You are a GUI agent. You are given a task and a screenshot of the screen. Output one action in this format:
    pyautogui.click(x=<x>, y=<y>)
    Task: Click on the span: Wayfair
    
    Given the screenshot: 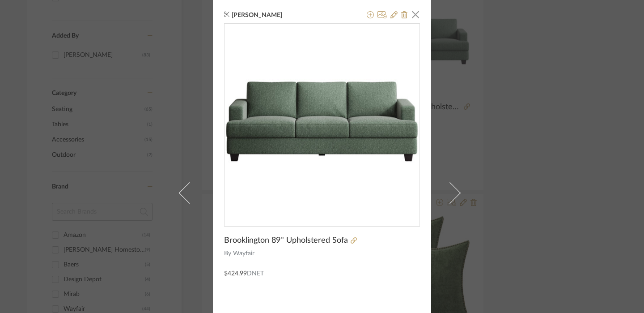 What is the action you would take?
    pyautogui.click(x=326, y=254)
    